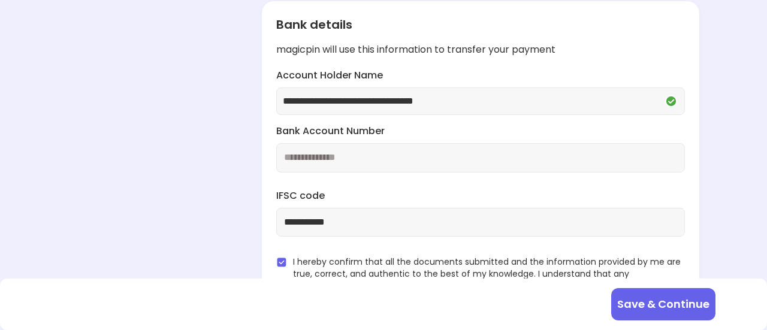 This screenshot has width=767, height=330. Describe the element at coordinates (281, 262) in the screenshot. I see `img: checked` at that location.